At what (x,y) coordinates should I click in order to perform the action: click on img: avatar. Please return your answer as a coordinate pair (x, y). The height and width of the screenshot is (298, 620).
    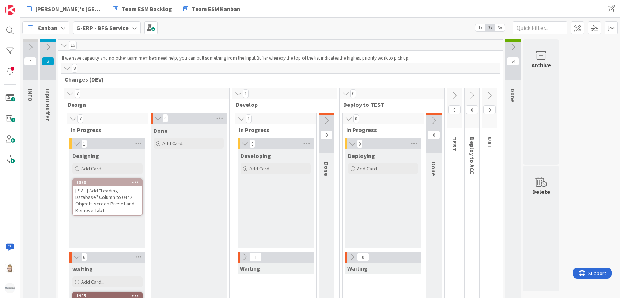
    Looking at the image, I should click on (10, 288).